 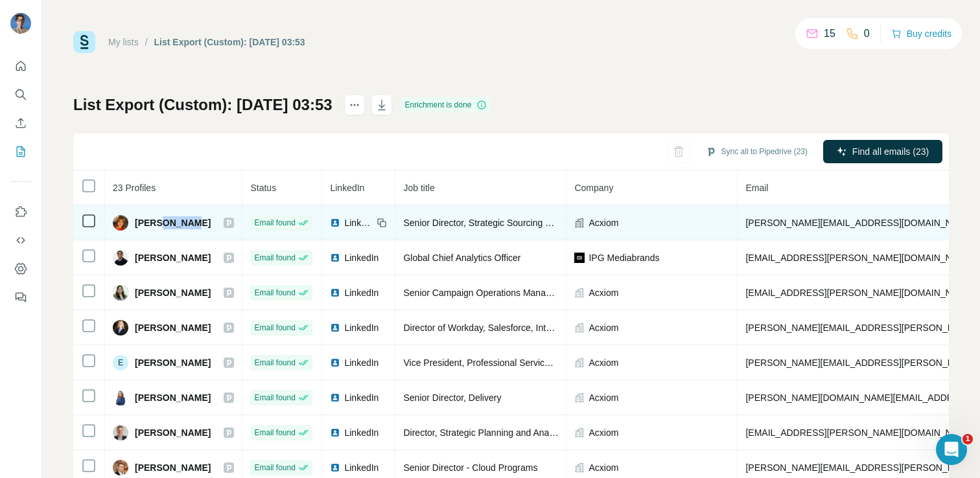 I want to click on div: E, so click(x=120, y=363).